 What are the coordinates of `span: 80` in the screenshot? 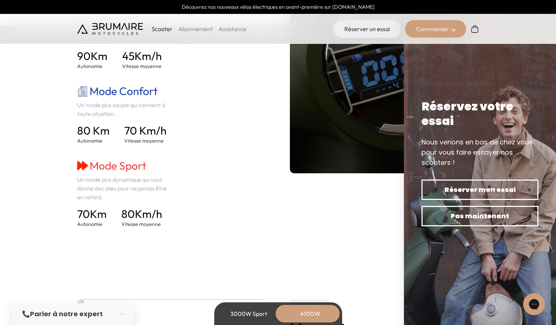 It's located at (128, 214).